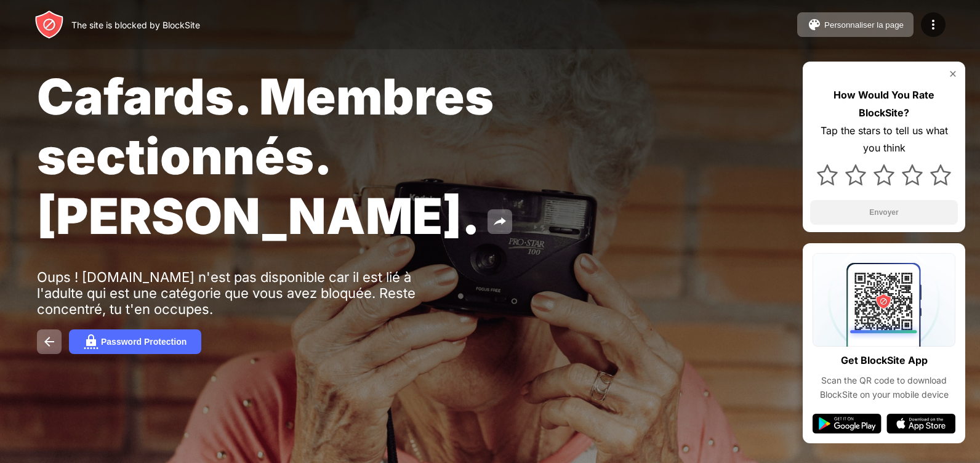 Image resolution: width=980 pixels, height=463 pixels. What do you see at coordinates (91, 342) in the screenshot?
I see `img: password.svg` at bounding box center [91, 342].